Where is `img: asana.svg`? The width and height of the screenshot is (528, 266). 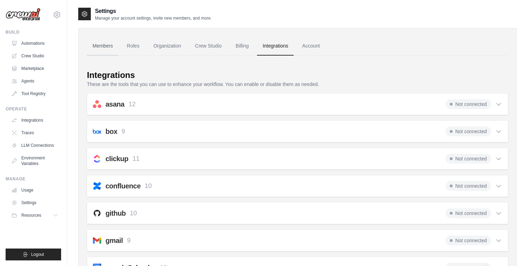
img: asana.svg is located at coordinates (97, 104).